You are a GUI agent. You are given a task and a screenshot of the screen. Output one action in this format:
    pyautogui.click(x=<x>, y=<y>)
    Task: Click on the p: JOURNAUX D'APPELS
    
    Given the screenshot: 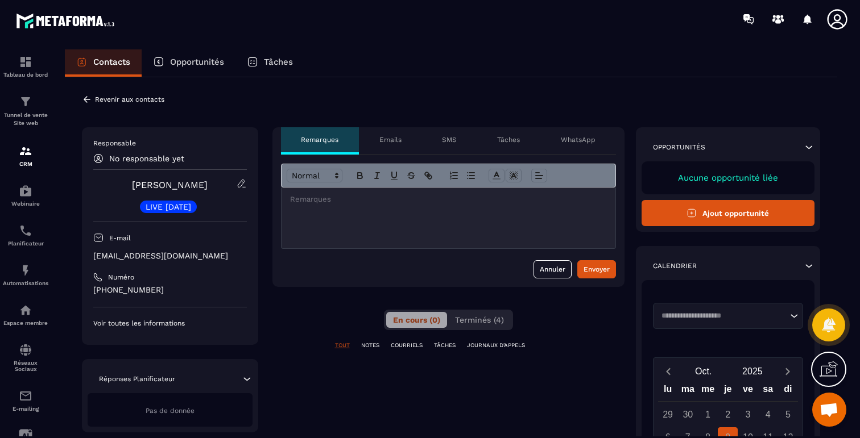 What is the action you would take?
    pyautogui.click(x=496, y=346)
    